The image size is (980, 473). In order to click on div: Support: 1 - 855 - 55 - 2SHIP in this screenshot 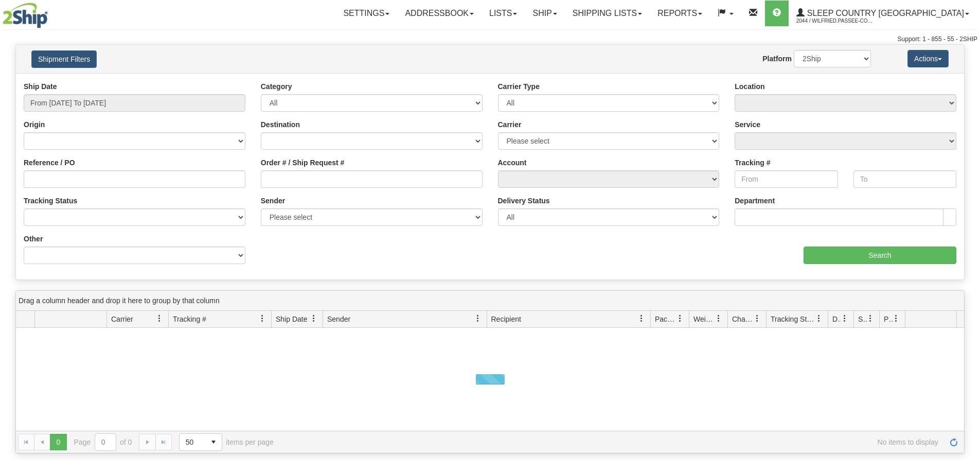, I will do `click(490, 39)`.